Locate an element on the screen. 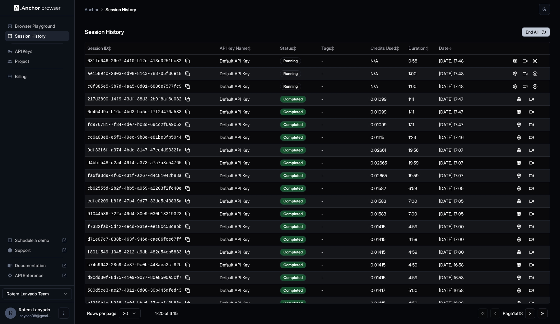 The height and width of the screenshot is (324, 560). span: 91044536-722a-49d4-80e9-030b13319323 is located at coordinates (134, 214).